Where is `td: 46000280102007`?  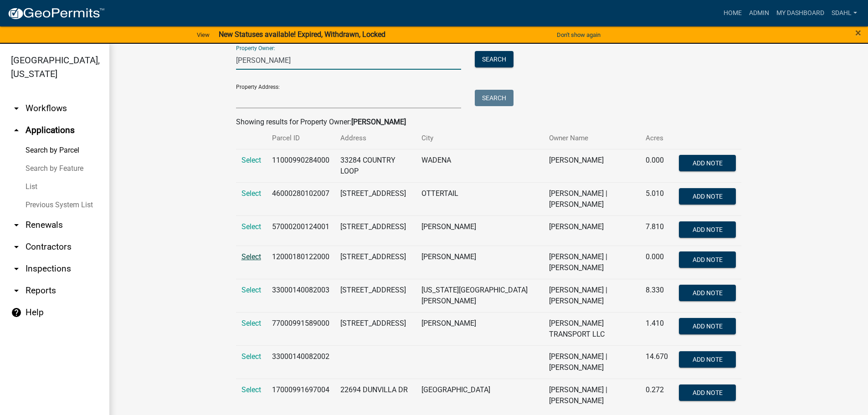
td: 46000280102007 is located at coordinates (300, 199).